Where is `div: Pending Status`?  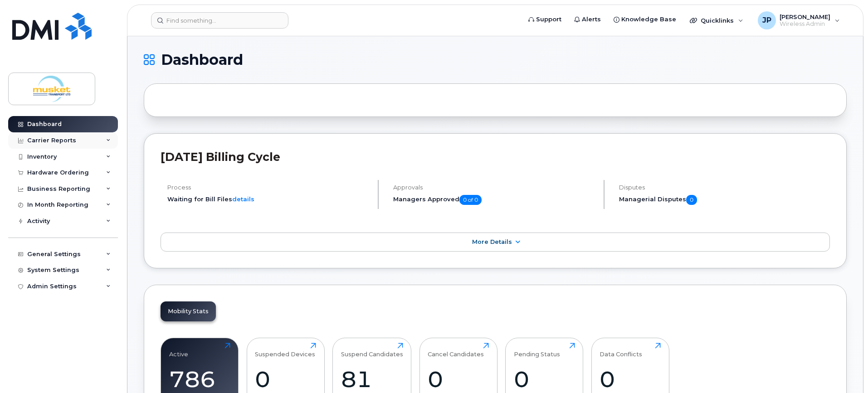
div: Pending Status is located at coordinates (537, 350).